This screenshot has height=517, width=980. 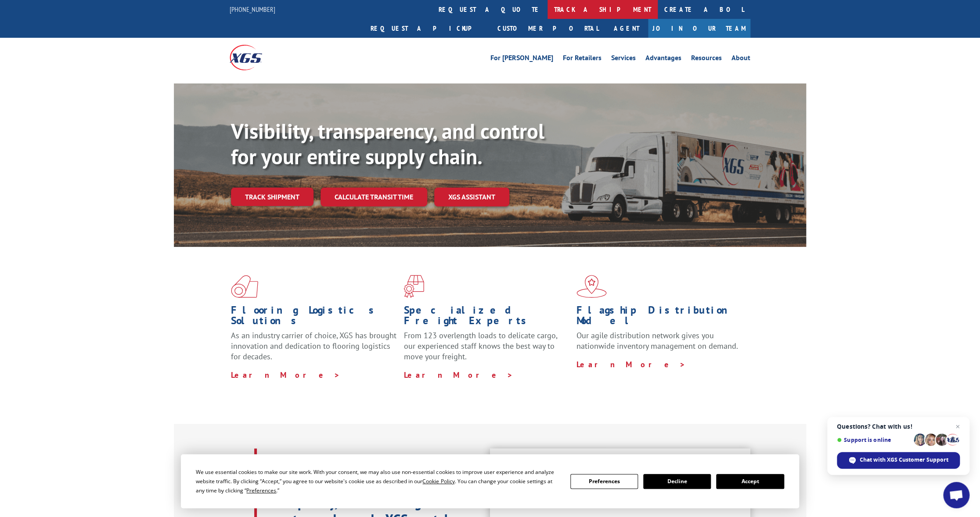 I want to click on span: Preferences, so click(x=261, y=490).